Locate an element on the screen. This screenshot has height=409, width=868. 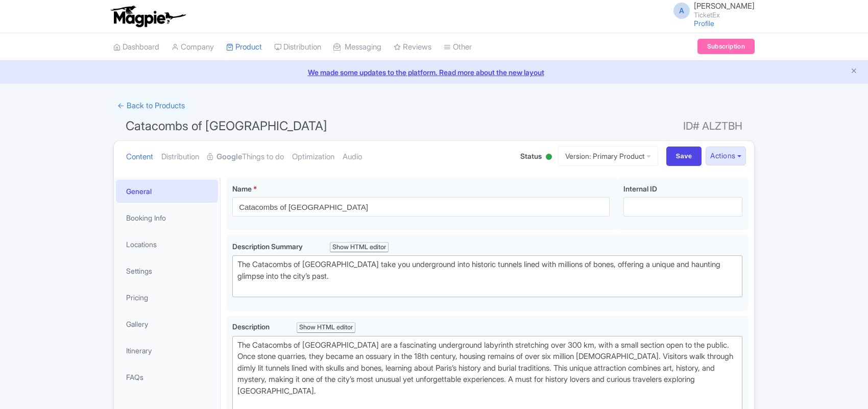
span: Status is located at coordinates (531, 156).